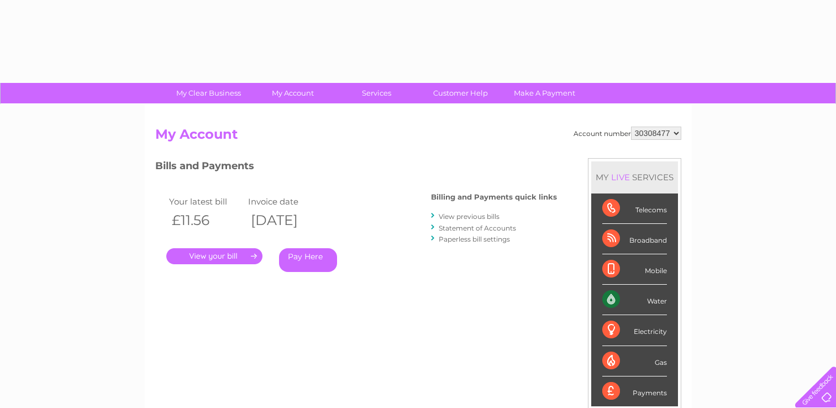 The height and width of the screenshot is (408, 836). What do you see at coordinates (634, 269) in the screenshot?
I see `div: Mobile` at bounding box center [634, 269].